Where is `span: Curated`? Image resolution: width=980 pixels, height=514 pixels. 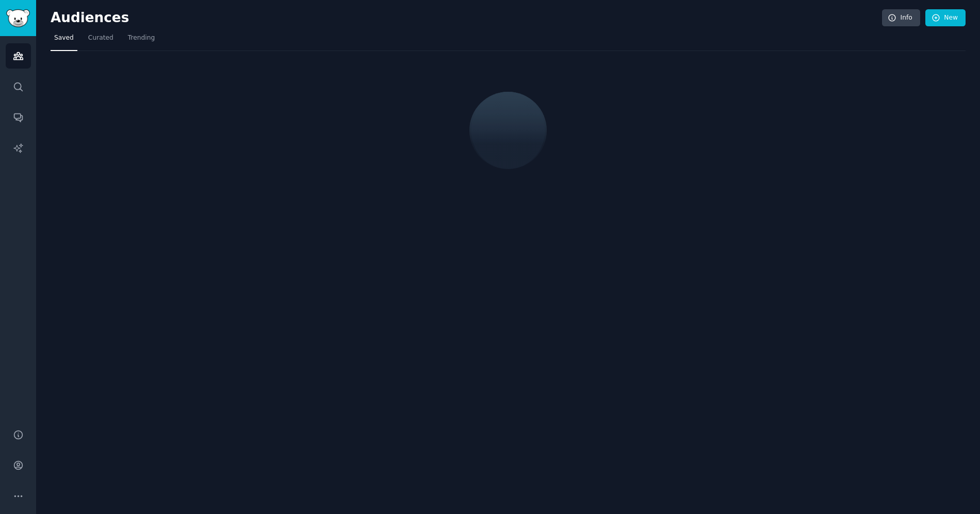 span: Curated is located at coordinates (100, 38).